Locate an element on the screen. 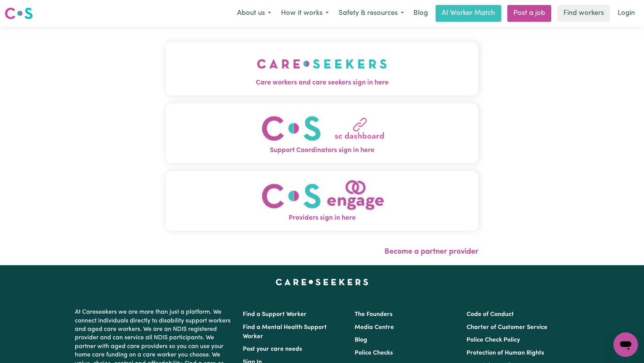 The image size is (644, 363). a: Police Checks is located at coordinates (374, 353).